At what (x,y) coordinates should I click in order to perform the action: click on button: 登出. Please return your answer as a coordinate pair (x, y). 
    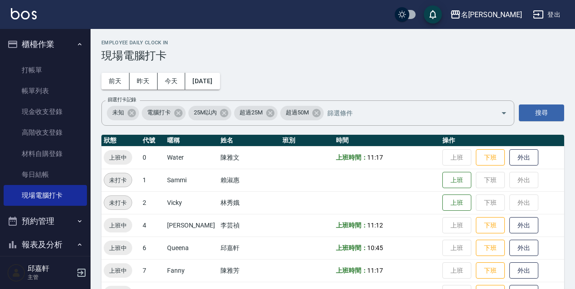
    Looking at the image, I should click on (546, 14).